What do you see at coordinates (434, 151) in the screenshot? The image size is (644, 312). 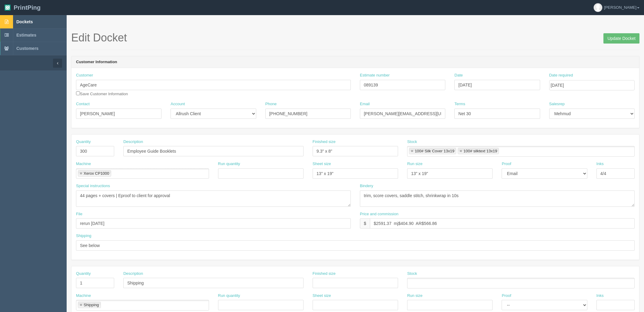 I see `div: 100# Silk Cover 13x19` at bounding box center [434, 151].